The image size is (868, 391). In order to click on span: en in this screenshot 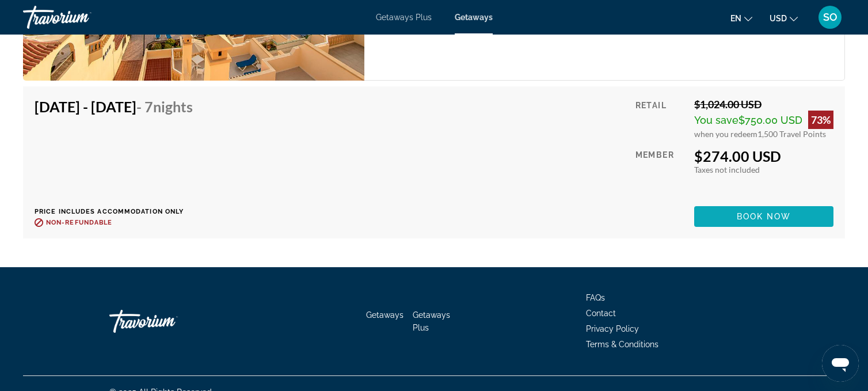, I will do `click(736, 18)`.